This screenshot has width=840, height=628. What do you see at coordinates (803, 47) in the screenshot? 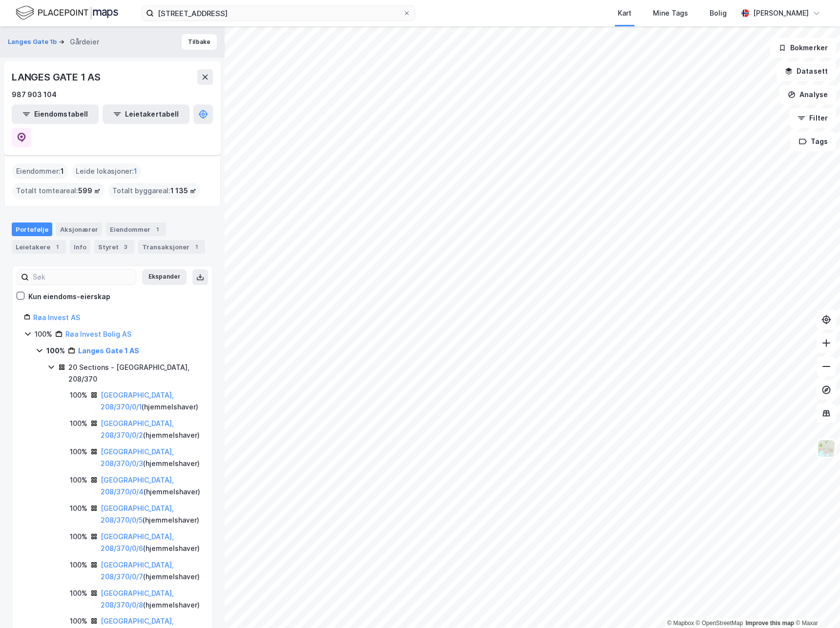
I see `button: Bokmerker` at bounding box center [803, 47].